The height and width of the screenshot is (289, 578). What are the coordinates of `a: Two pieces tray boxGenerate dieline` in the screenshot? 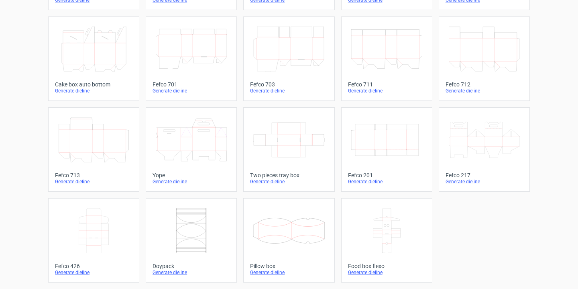 It's located at (289, 149).